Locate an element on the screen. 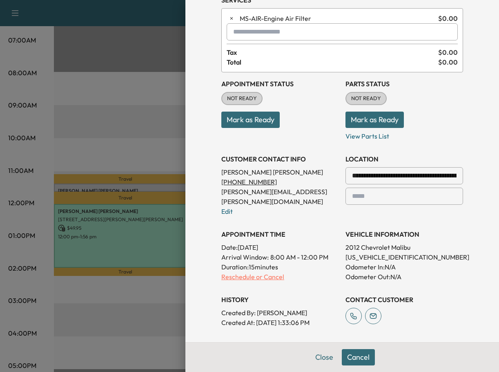 Image resolution: width=499 pixels, height=372 pixels. a: Edit is located at coordinates (227, 211).